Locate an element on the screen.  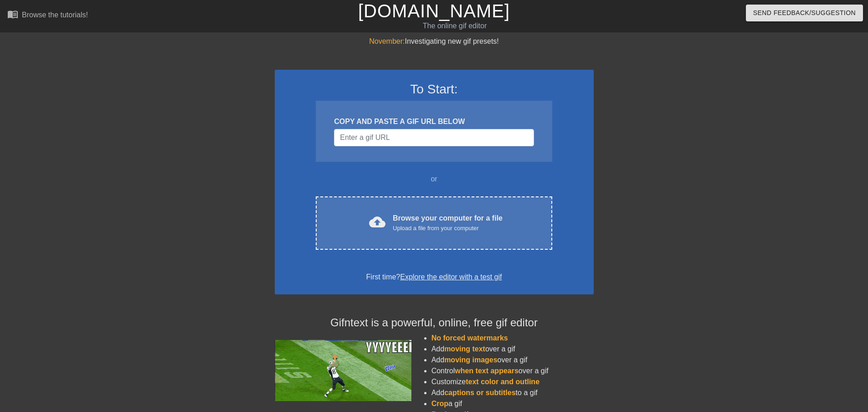
div: The online gif editor is located at coordinates (455, 26).